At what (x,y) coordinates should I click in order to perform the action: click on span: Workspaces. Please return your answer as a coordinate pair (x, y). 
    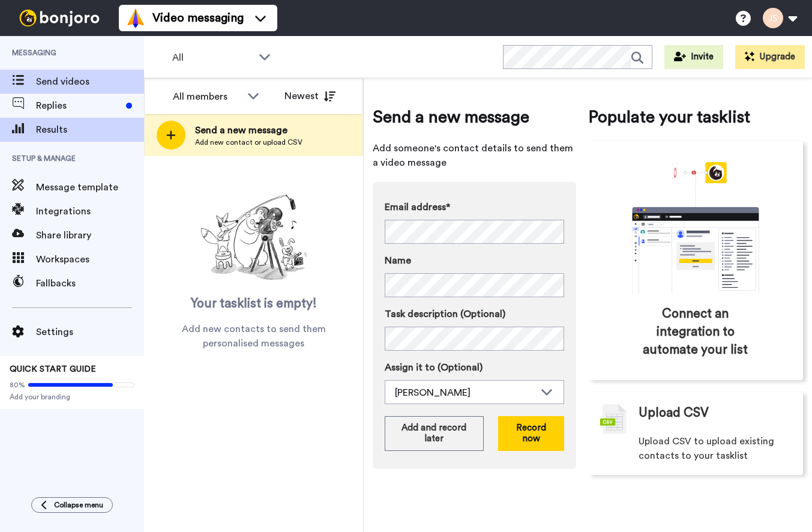
    Looking at the image, I should click on (90, 260).